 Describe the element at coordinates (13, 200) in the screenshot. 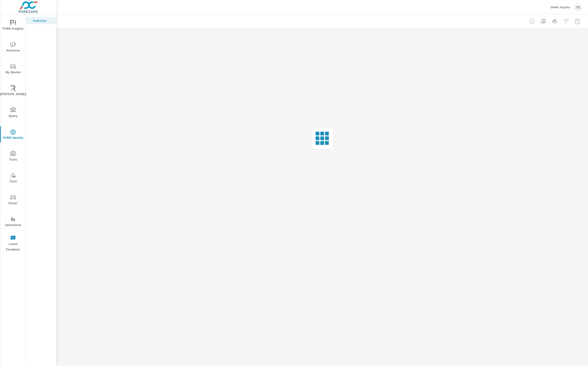

I see `span: Driver` at that location.